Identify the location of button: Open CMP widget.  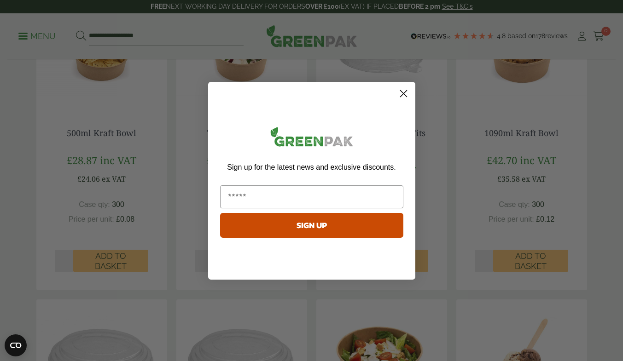
(16, 346).